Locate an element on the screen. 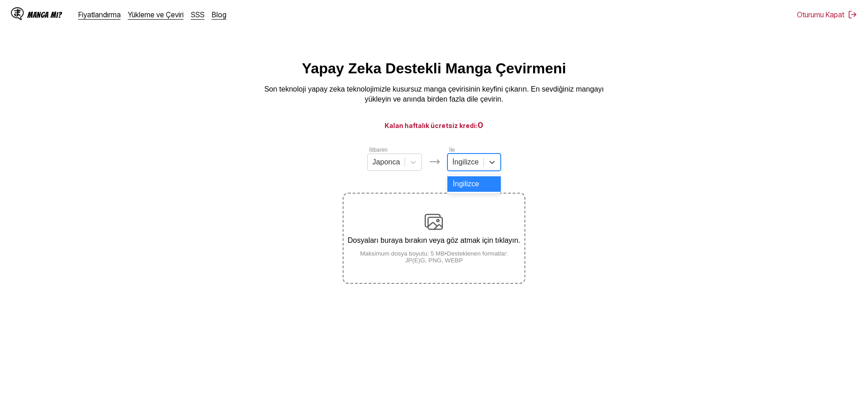 The height and width of the screenshot is (415, 868). a: SSS is located at coordinates (198, 15).